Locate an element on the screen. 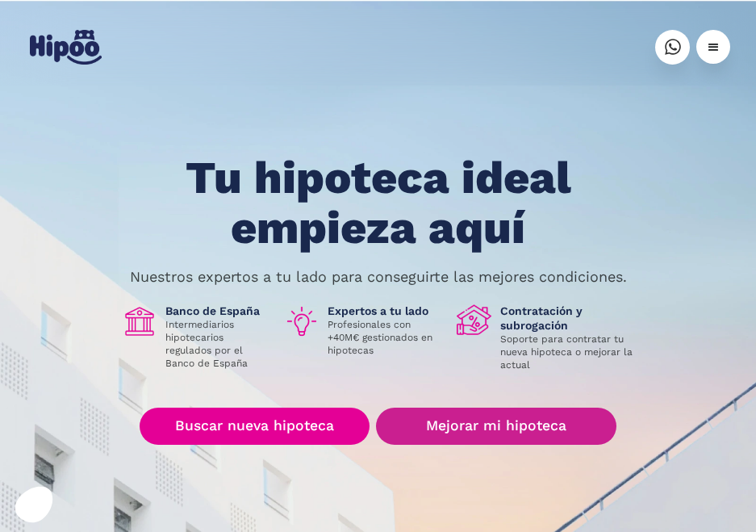  a: Buscar nueva hipoteca is located at coordinates (254, 426).